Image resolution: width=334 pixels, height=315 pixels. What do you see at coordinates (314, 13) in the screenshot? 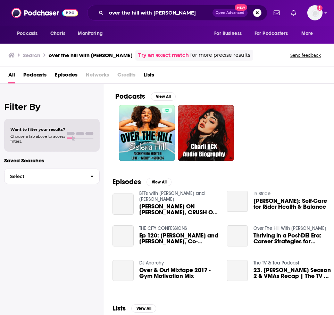
I see `button: Show profile menu` at bounding box center [314, 13].